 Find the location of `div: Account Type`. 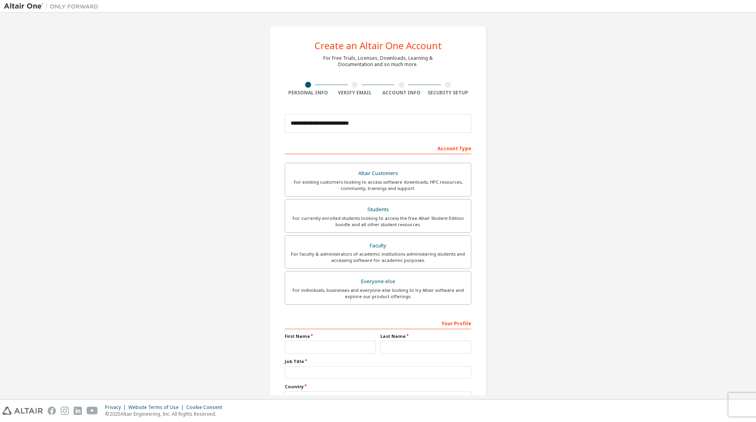

div: Account Type is located at coordinates (378, 148).